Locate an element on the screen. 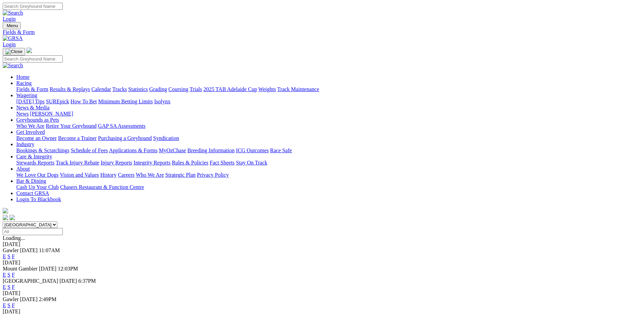 The image size is (644, 314). a: History is located at coordinates (108, 175).